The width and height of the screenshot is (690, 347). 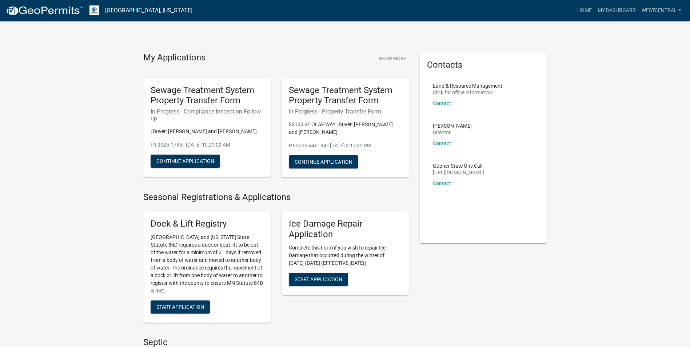 What do you see at coordinates (585, 11) in the screenshot?
I see `a: Home` at bounding box center [585, 11].